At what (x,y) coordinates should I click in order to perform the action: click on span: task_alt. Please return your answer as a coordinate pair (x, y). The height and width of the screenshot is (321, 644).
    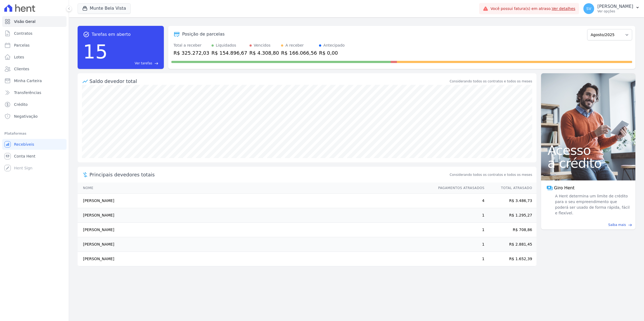
    Looking at the image, I should click on (86, 35).